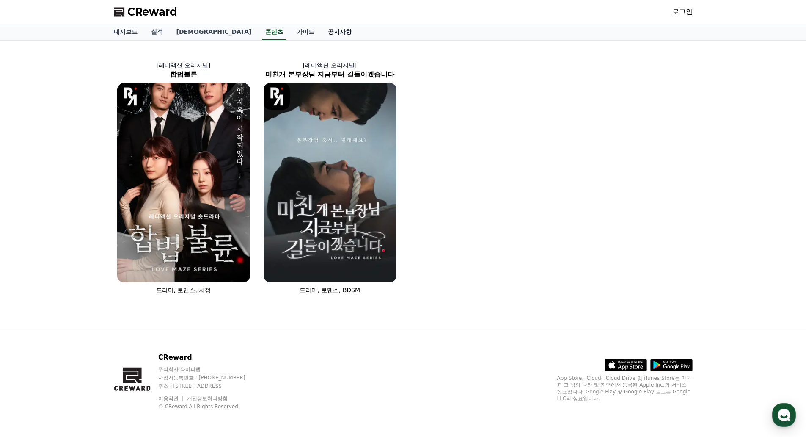 The width and height of the screenshot is (806, 437). Describe the element at coordinates (29, 279) in the screenshot. I see `a: 홈` at that location.